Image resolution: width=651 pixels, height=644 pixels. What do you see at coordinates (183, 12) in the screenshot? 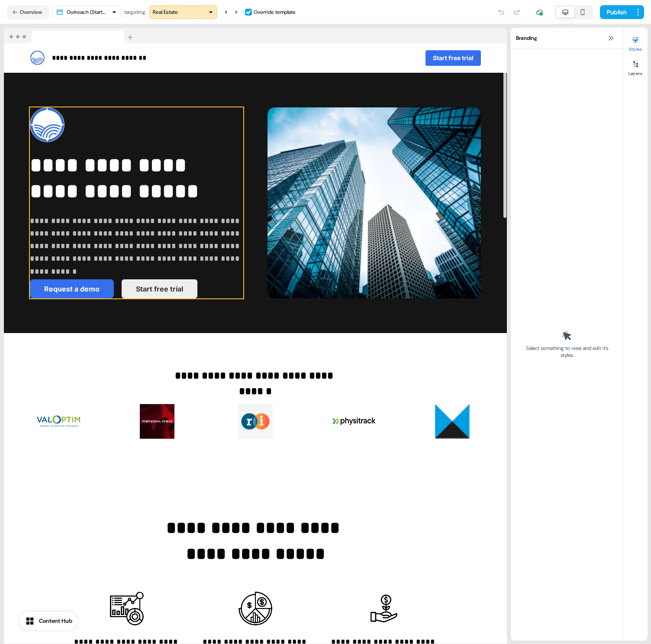
I see `button: Real Estate` at bounding box center [183, 12].